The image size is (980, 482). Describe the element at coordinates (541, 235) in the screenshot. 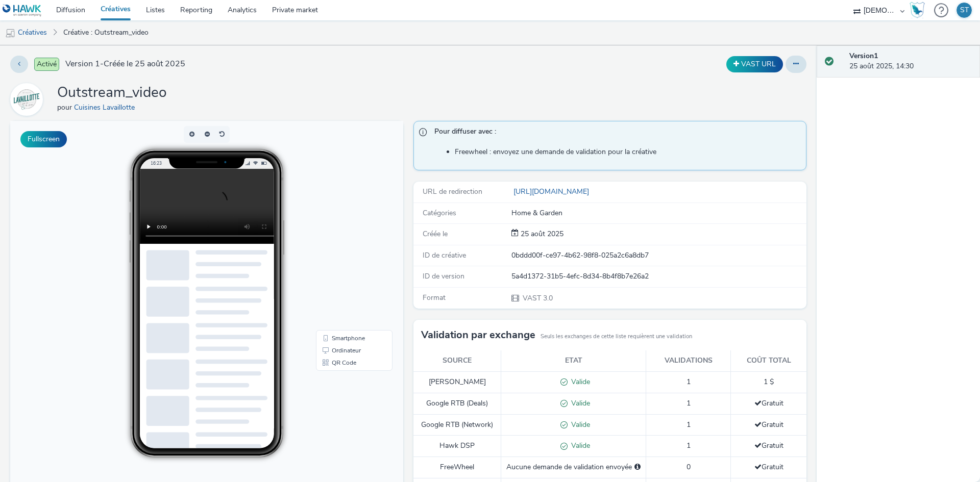

I see `div: Création 25 août 2025, 14:30` at that location.